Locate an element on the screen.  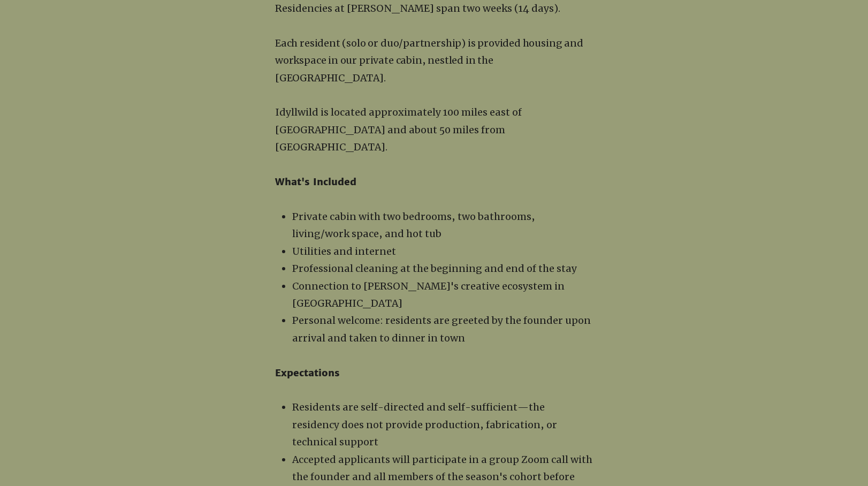
span: What's Included is located at coordinates (316, 181).